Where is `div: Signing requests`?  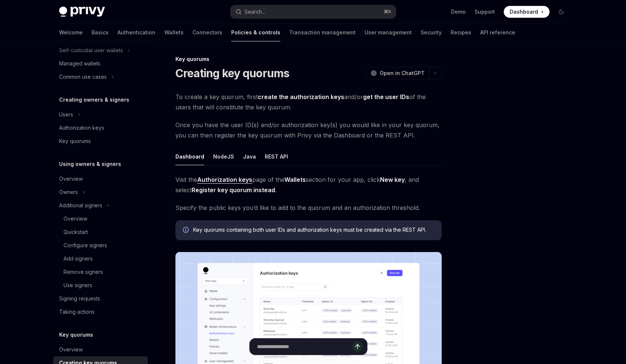
div: Signing requests is located at coordinates (80, 298).